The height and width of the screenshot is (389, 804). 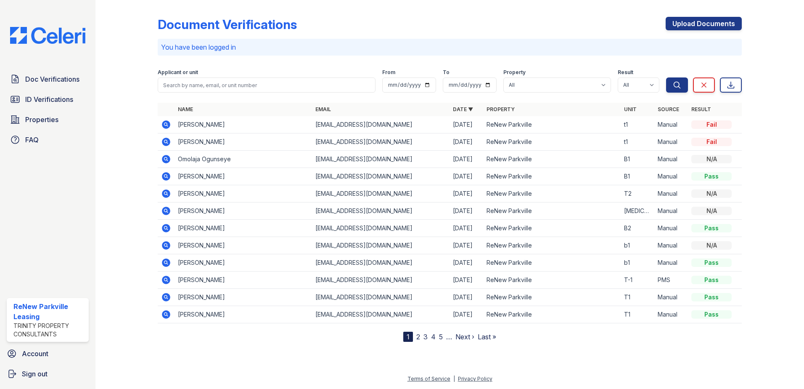 What do you see at coordinates (178, 72) in the screenshot?
I see `label: Applicant or unit` at bounding box center [178, 72].